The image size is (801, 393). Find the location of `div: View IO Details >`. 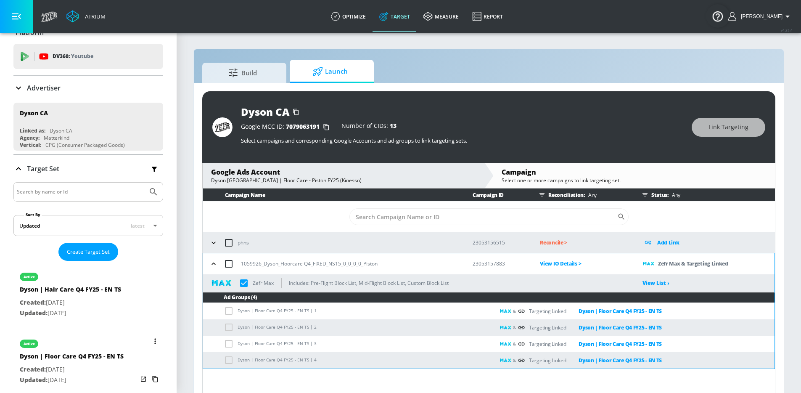

div: View IO Details > is located at coordinates (584, 263).